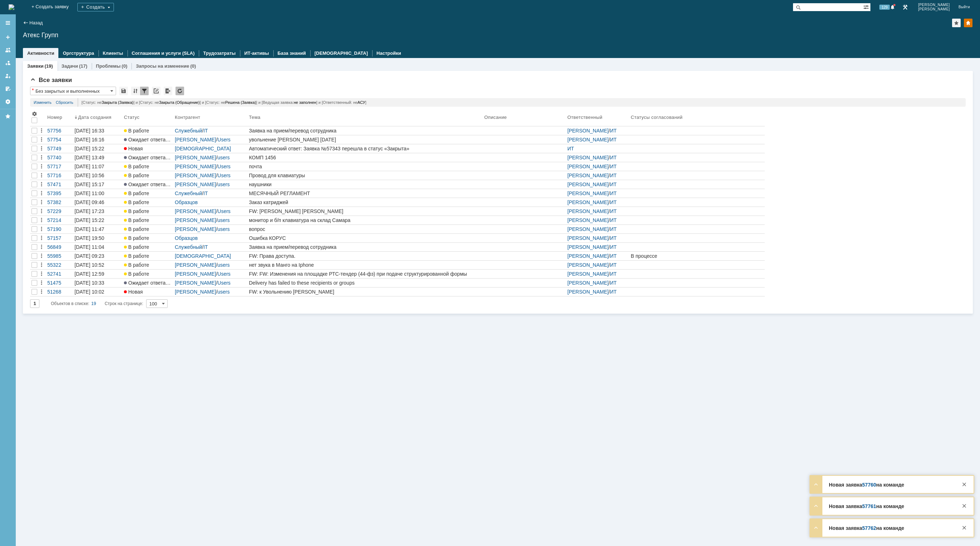 The image size is (980, 546). What do you see at coordinates (257, 53) in the screenshot?
I see `a: ИТ-активы` at bounding box center [257, 53].